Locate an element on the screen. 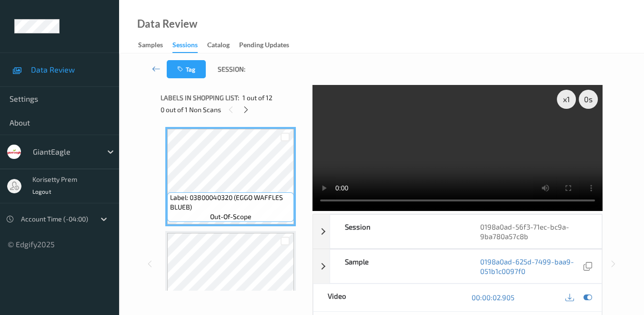 The width and height of the screenshot is (644, 315). div: 0 out of 1 Non Scans is located at coordinates (233, 109).